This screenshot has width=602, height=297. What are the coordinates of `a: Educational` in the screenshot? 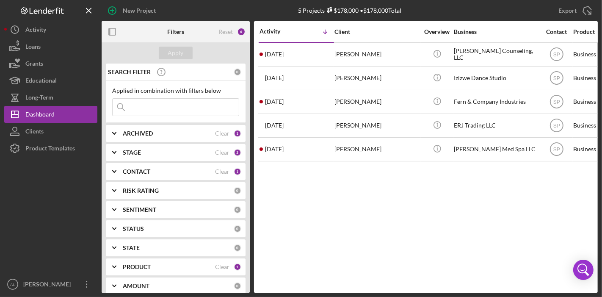 It's located at (51, 80).